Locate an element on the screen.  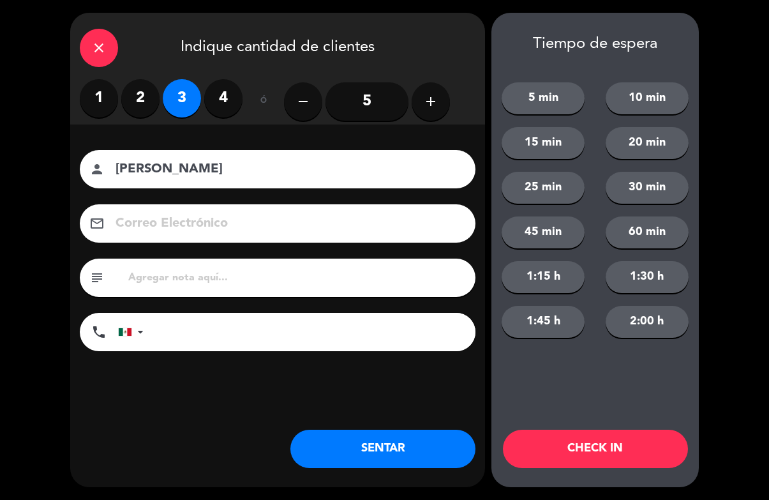
button: 60 min is located at coordinates (648, 232).